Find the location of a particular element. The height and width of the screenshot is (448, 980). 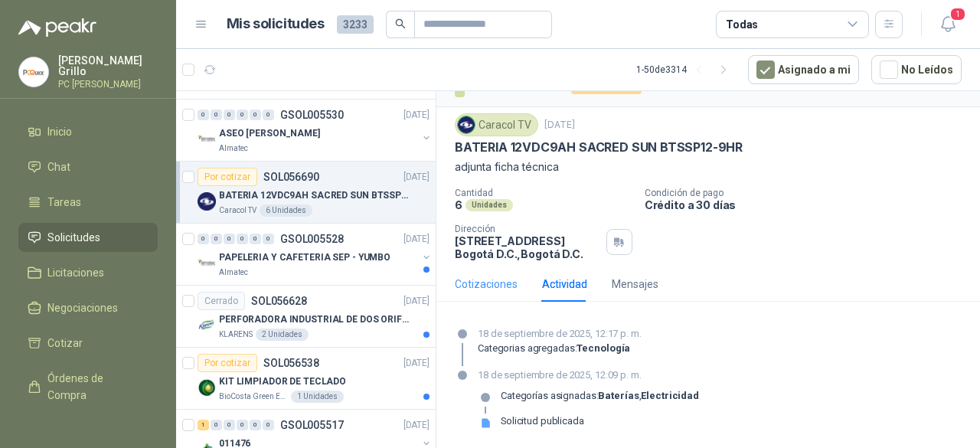

div: Todas is located at coordinates (742, 25).